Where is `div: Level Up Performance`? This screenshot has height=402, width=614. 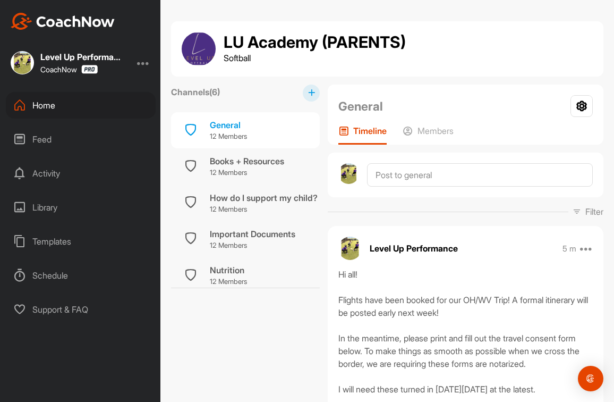
div: Level Up Performance is located at coordinates (83, 57).